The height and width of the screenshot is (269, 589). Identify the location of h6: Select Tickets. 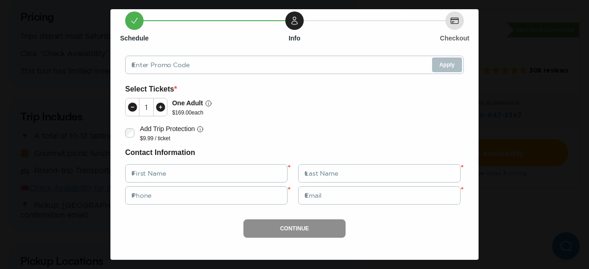
(295, 89).